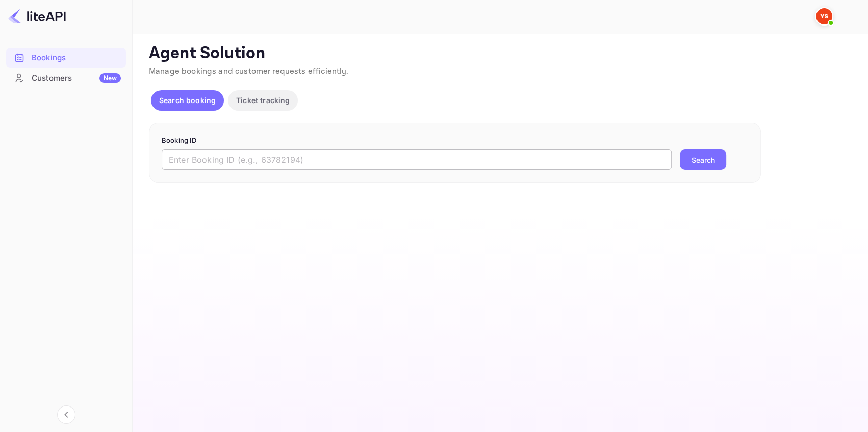 Image resolution: width=868 pixels, height=432 pixels. What do you see at coordinates (66, 415) in the screenshot?
I see `button: Collapse navigation` at bounding box center [66, 415].